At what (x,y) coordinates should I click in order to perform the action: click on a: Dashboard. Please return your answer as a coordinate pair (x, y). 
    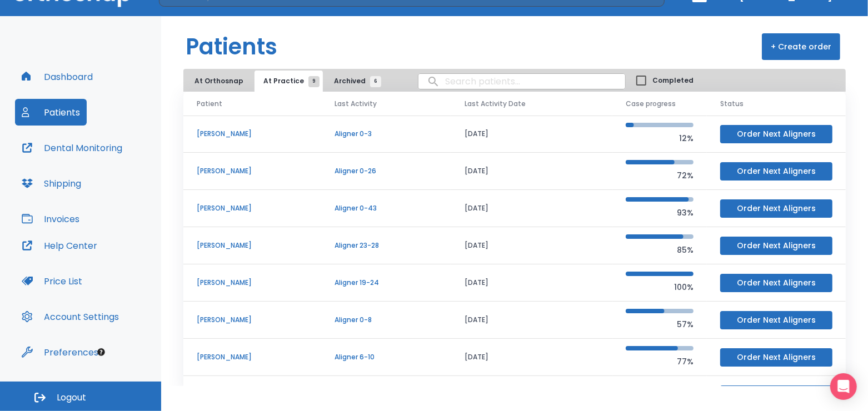
    Looking at the image, I should click on (57, 77).